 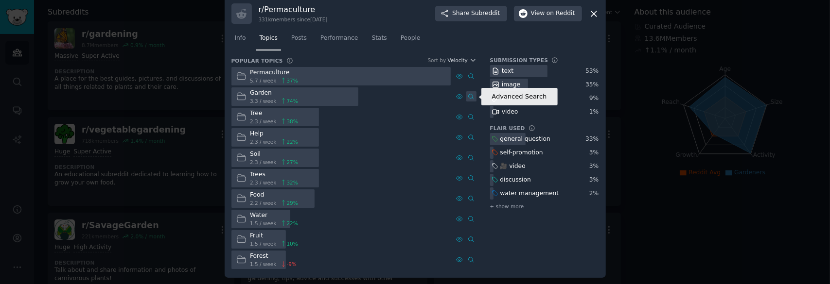 What do you see at coordinates (470, 14) in the screenshot?
I see `button: ShareSubreddit` at bounding box center [470, 14].